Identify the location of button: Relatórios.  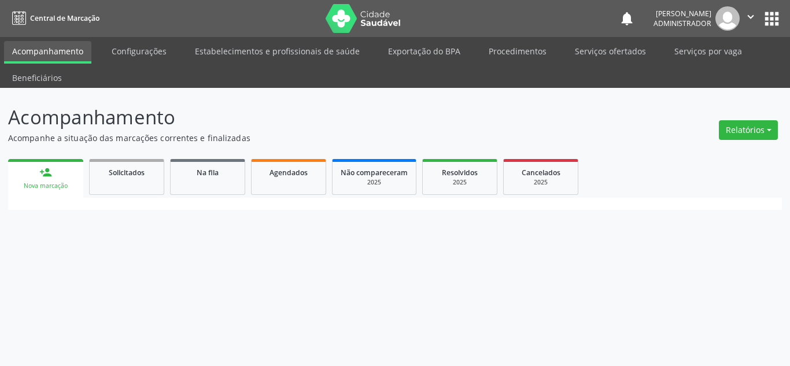
(748, 130).